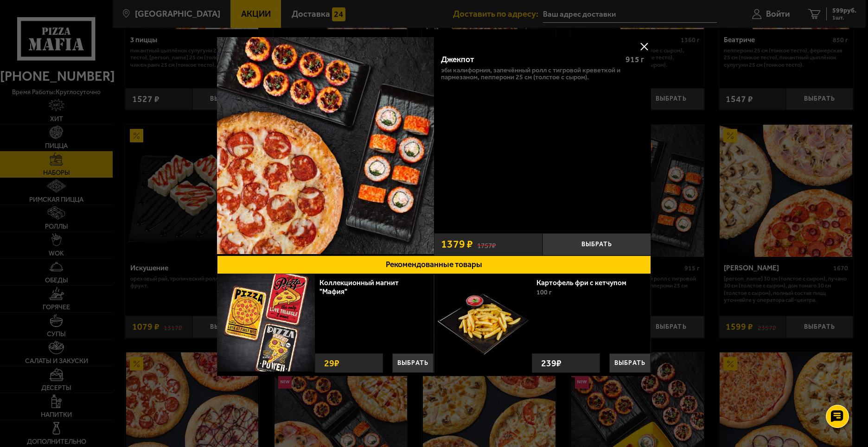 The height and width of the screenshot is (447, 868). What do you see at coordinates (331, 363) in the screenshot?
I see `strong: 29 ₽` at bounding box center [331, 363].